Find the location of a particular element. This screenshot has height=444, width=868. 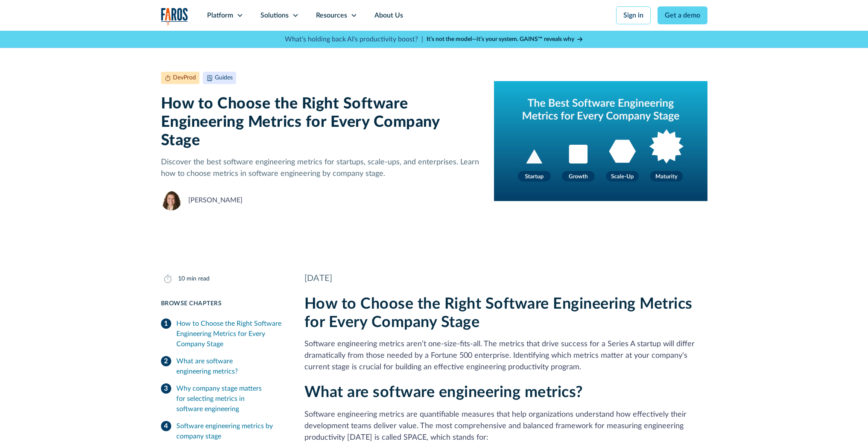

h1: How to Choose the Right Software Engineering Metrics for Every Company Stage is located at coordinates (321, 123).